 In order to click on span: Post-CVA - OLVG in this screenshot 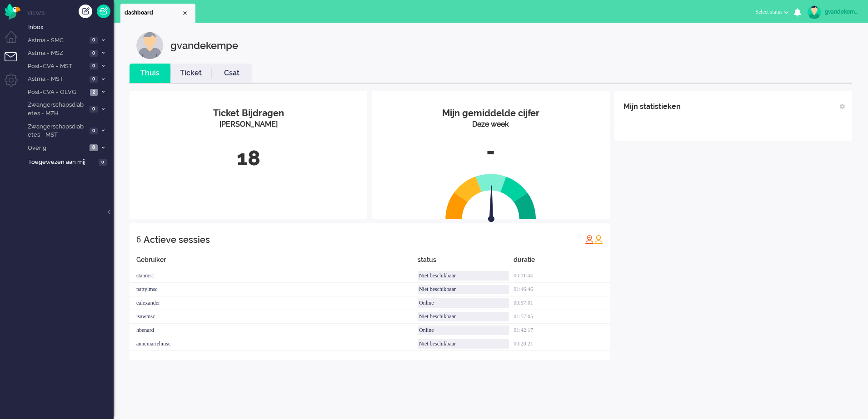, I will do `click(57, 92)`.